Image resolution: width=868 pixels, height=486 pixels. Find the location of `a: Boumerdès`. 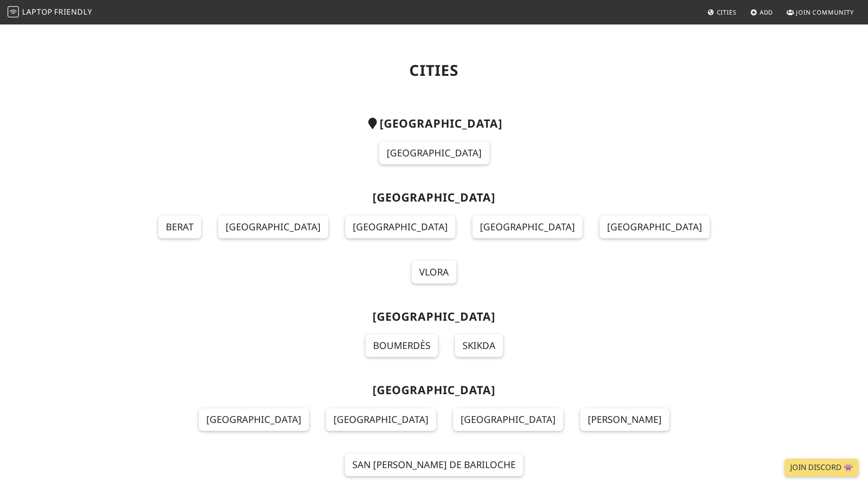

a: Boumerdès is located at coordinates (402, 345).